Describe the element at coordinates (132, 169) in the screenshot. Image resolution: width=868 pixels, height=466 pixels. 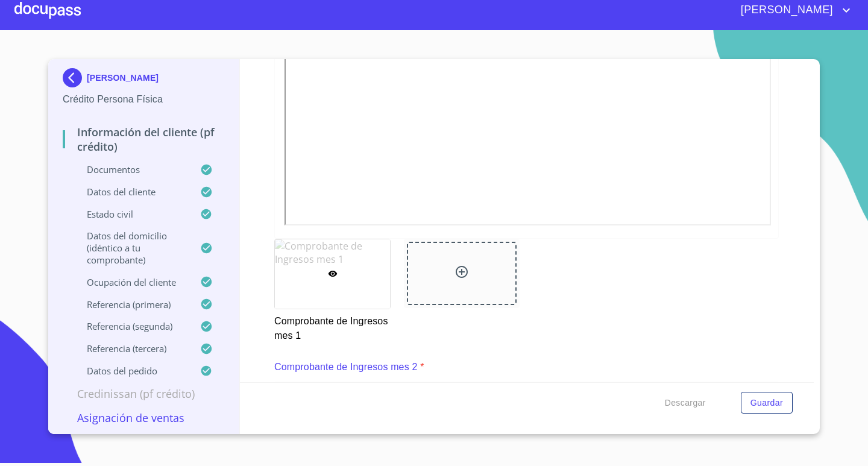
I see `p: Documentos` at that location.